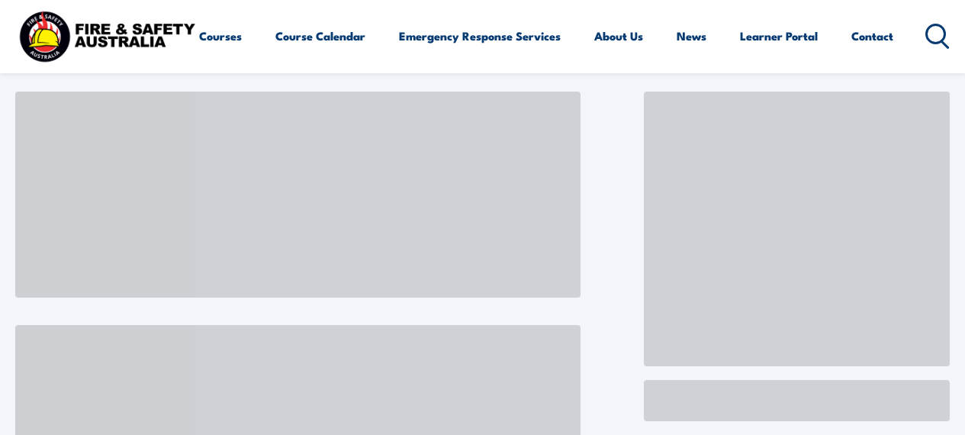  Describe the element at coordinates (779, 36) in the screenshot. I see `a: Learner Portal` at that location.